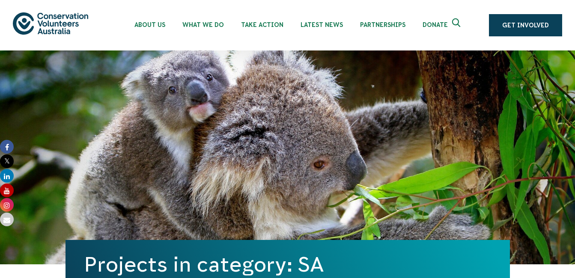 Image resolution: width=575 pixels, height=278 pixels. I want to click on img: logo.svg, so click(51, 23).